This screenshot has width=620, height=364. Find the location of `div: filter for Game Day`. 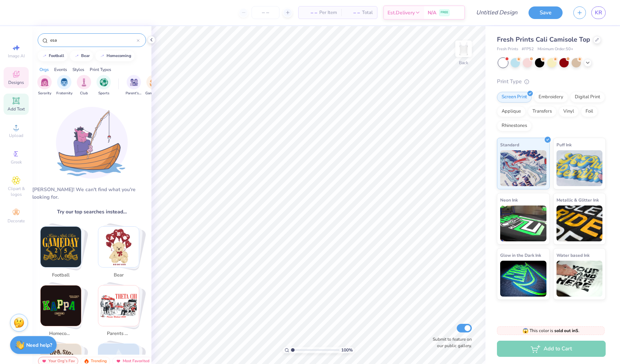

div: filter for Game Day is located at coordinates (154, 85).